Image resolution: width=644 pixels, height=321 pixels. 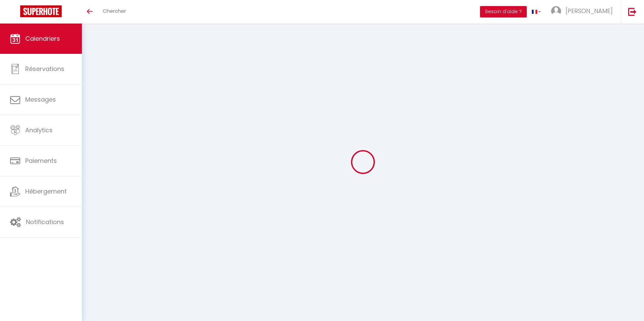 What do you see at coordinates (42, 38) in the screenshot?
I see `span: Calendriers` at bounding box center [42, 38].